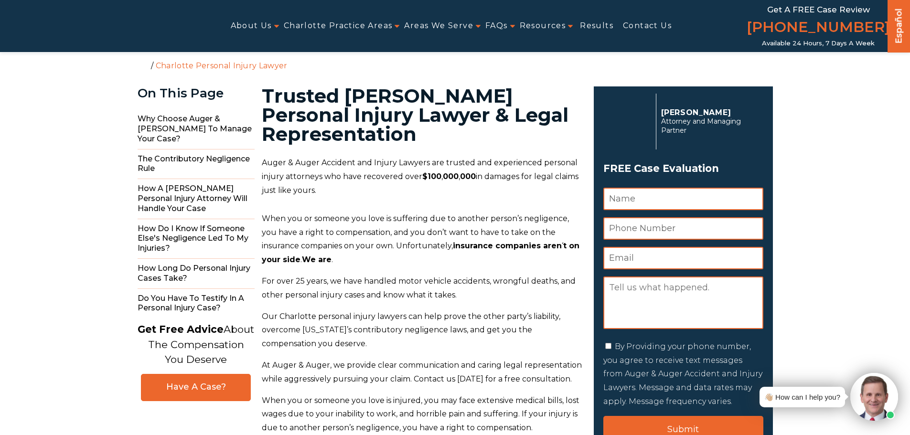 The height and width of the screenshot is (435, 910). Describe the element at coordinates (196, 304) in the screenshot. I see `span: Do You Have to Testify in a Personal Injury Case?` at that location.